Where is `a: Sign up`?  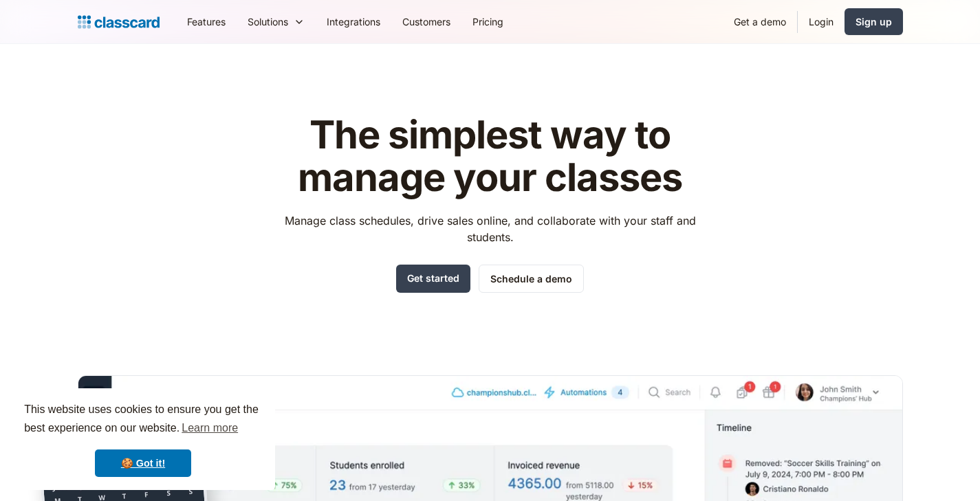
a: Sign up is located at coordinates (874, 21).